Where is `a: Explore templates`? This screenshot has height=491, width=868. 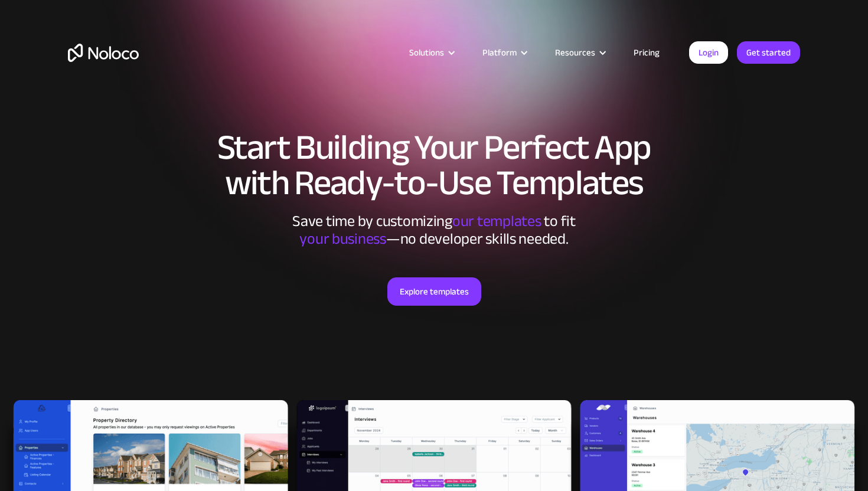 a: Explore templates is located at coordinates (434, 292).